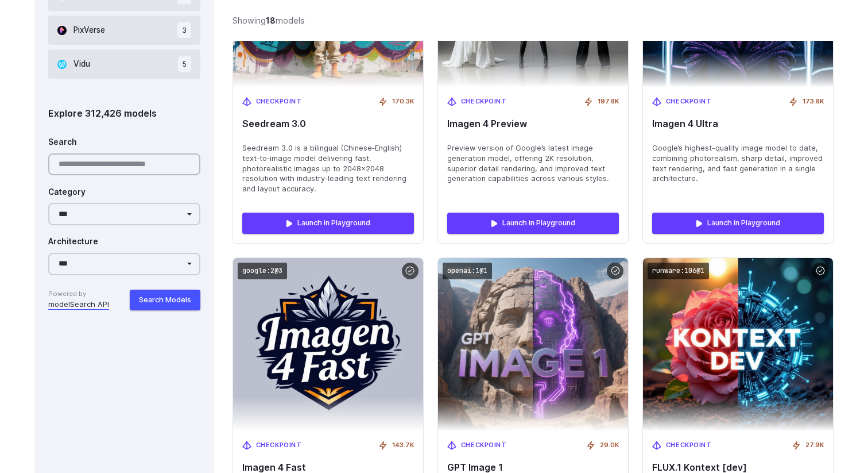 The width and height of the screenshot is (868, 473). I want to click on span: Imagen 4 Ultra, so click(738, 123).